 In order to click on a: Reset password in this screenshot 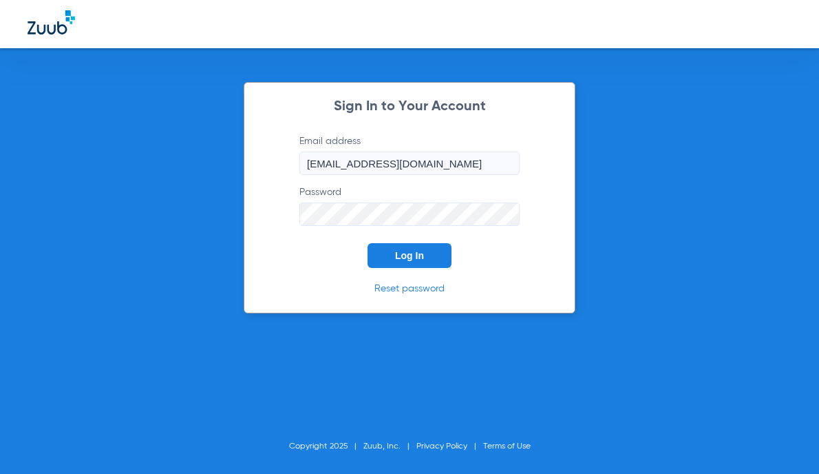, I will do `click(410, 289)`.